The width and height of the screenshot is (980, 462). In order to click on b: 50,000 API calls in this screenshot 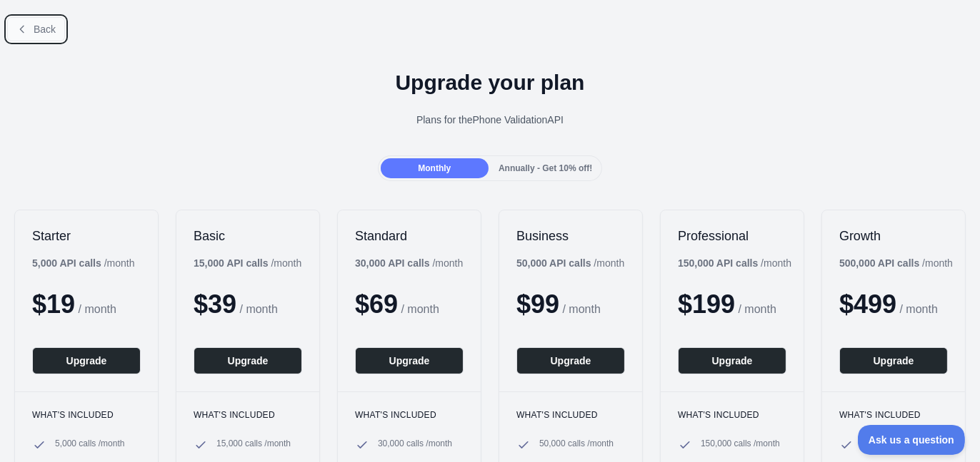, I will do `click(554, 263)`.